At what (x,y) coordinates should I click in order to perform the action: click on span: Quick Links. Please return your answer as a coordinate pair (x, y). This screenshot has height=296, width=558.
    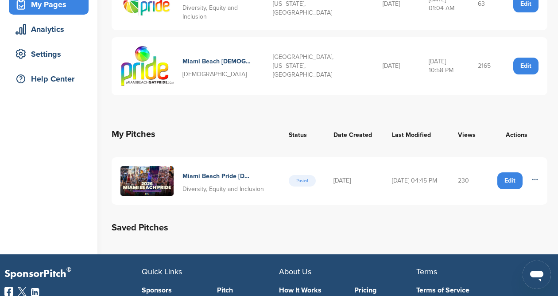
    Looking at the image, I should click on (162, 271).